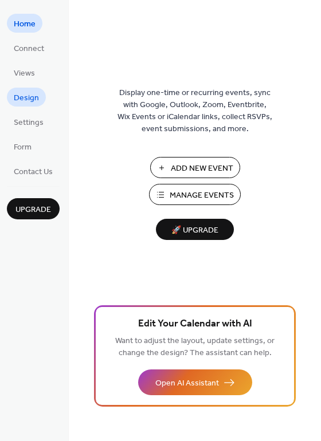  Describe the element at coordinates (25, 24) in the screenshot. I see `span: Home` at that location.